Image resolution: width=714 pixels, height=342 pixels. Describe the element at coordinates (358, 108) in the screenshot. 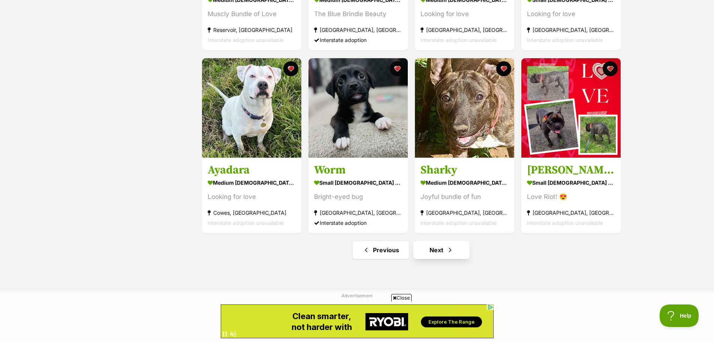

I see `img: Worm` at that location.